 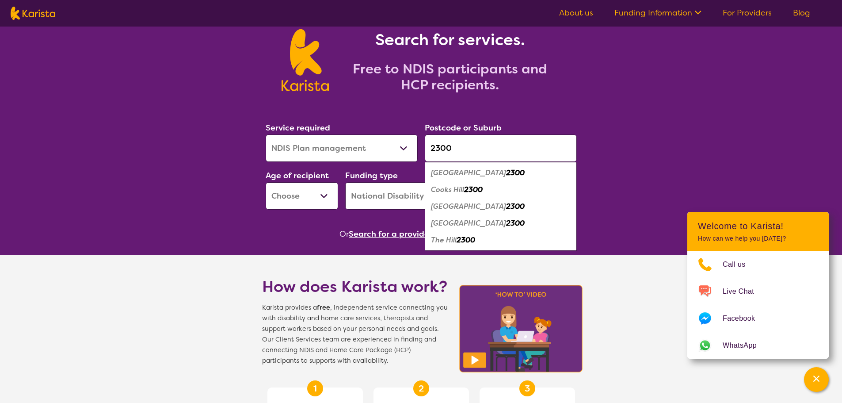 I want to click on label: Service required, so click(x=298, y=128).